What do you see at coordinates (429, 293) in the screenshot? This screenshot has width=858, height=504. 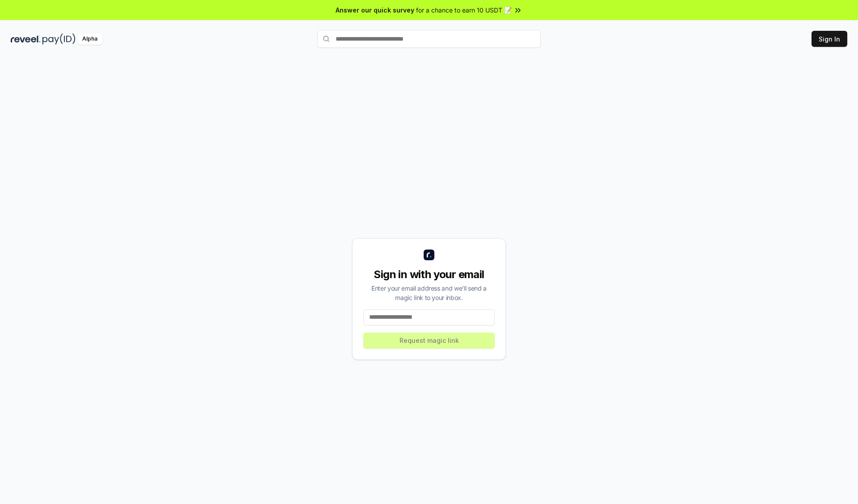 I see `div: Enter your email address and we’ll send a magic link to your inbox.` at bounding box center [429, 293].